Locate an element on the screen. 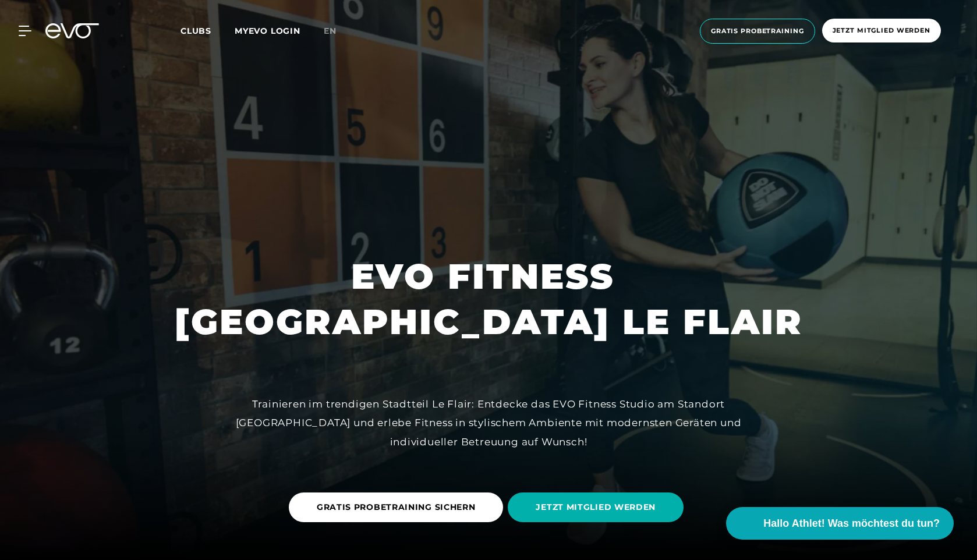  div: Trainieren im trendigen Stadtteil Le Flair: Entdecke das EVO Fitness Studio am Standort [GEOGRAPH... is located at coordinates (488, 423).